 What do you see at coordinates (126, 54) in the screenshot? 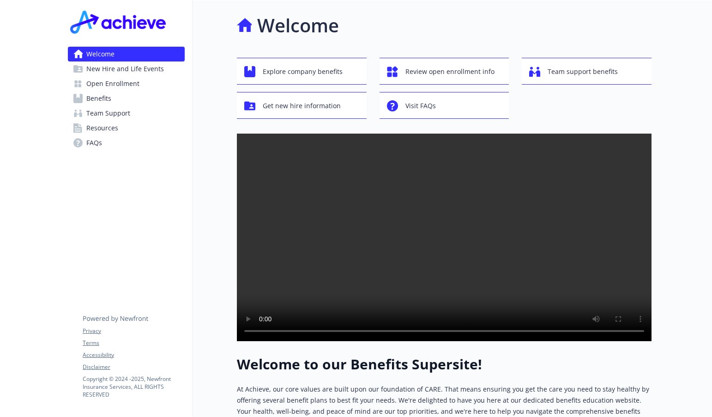
I see `a: Welcome` at bounding box center [126, 54].